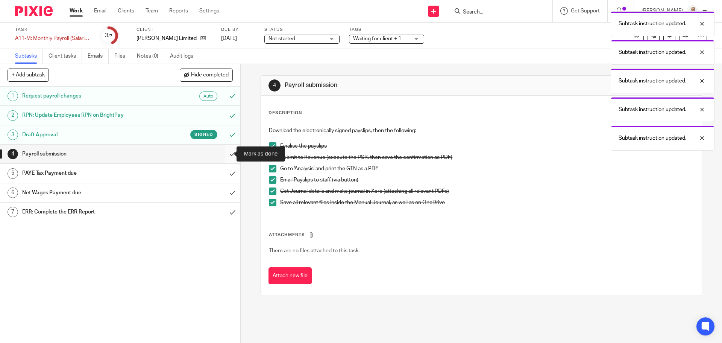 The height and width of the screenshot is (343, 722). What do you see at coordinates (481, 131) in the screenshot?
I see `p: Download the electronically signed payslips, then the following:` at bounding box center [481, 131].